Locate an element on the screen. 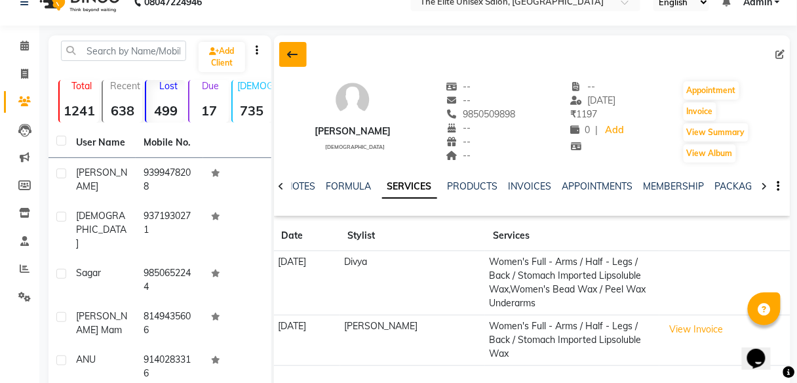 The width and height of the screenshot is (797, 383). p: Recent is located at coordinates (125, 86).